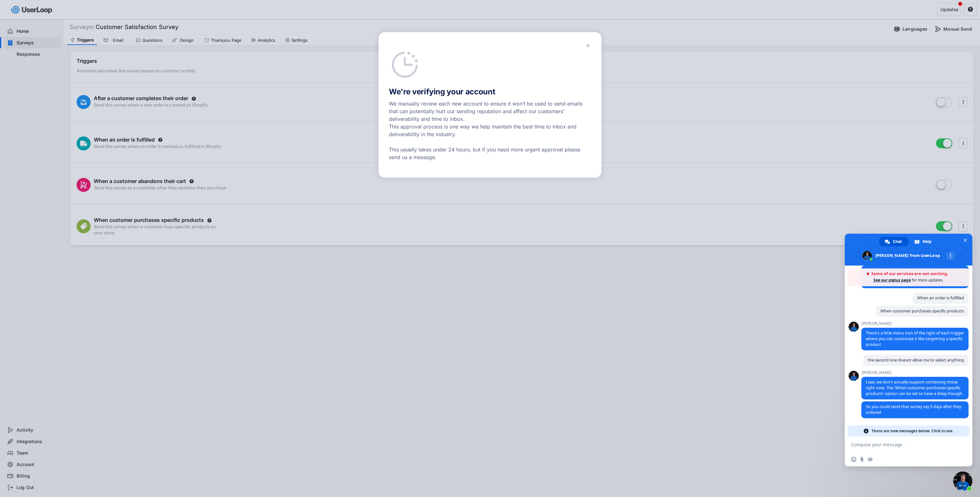 This screenshot has width=980, height=497. I want to click on span: Audio message, so click(870, 460).